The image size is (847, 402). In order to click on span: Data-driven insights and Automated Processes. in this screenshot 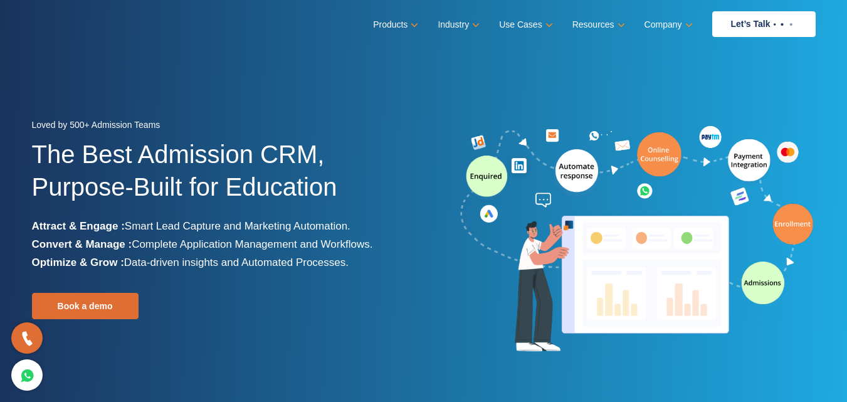, I will do `click(236, 262)`.